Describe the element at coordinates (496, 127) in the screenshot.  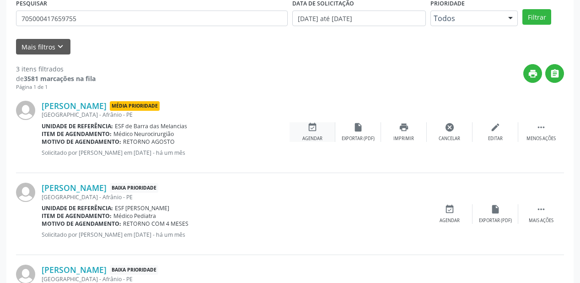
I see `i: edit` at that location.